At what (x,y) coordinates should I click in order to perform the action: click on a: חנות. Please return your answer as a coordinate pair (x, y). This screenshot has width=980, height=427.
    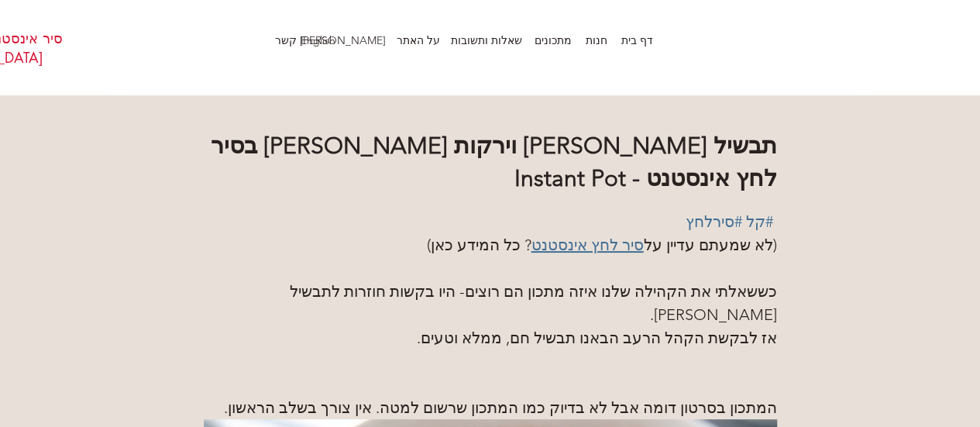
    Looking at the image, I should click on (597, 40).